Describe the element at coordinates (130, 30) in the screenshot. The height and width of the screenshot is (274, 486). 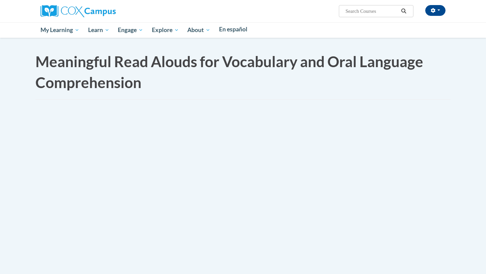
I see `span: Engage` at that location.